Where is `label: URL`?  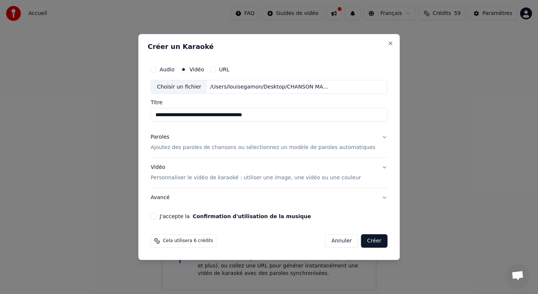 label: URL is located at coordinates (224, 69).